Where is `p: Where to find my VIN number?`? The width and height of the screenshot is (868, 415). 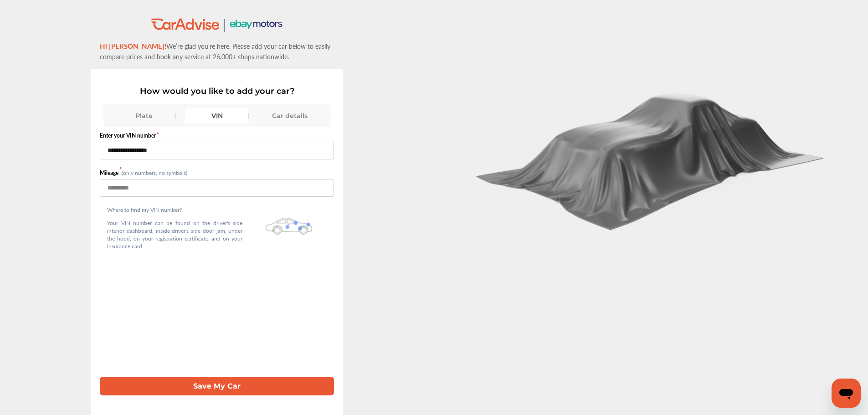
p: Where to find my VIN number? is located at coordinates (174, 210).